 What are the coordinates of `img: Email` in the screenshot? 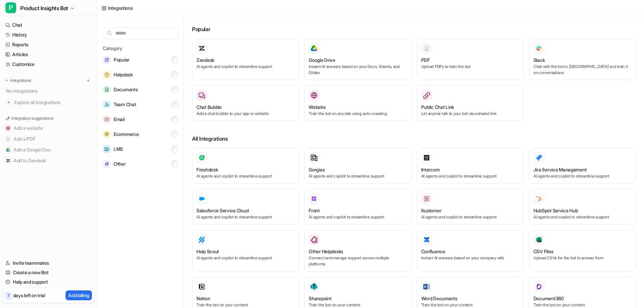 It's located at (107, 119).